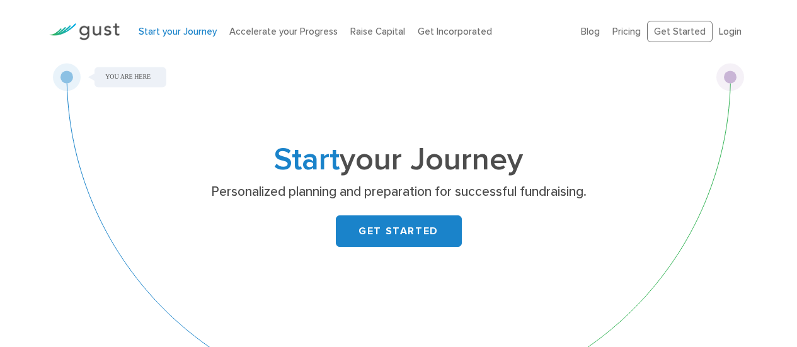 This screenshot has height=347, width=797. I want to click on a: Get Started, so click(680, 32).